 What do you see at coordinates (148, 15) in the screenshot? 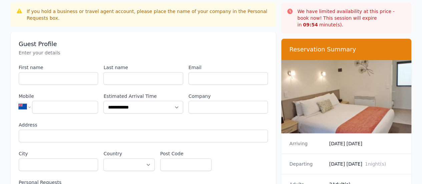
I see `div: If you hold a business or travel agent account, please place the name of your company in the Pers...` at bounding box center [148, 15].